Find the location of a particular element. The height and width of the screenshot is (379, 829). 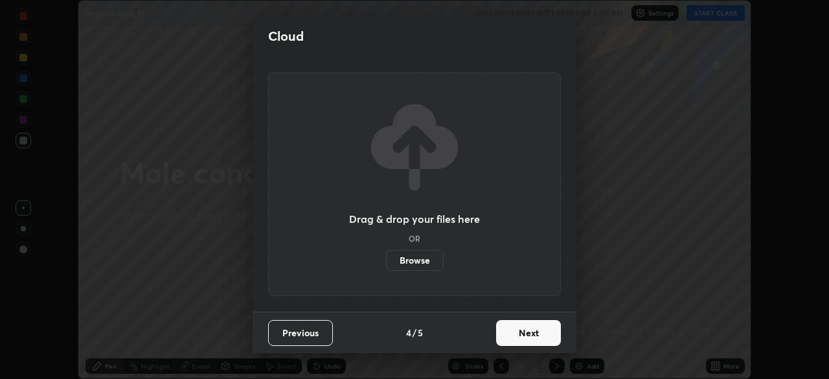

h4: 5 is located at coordinates (420, 332).